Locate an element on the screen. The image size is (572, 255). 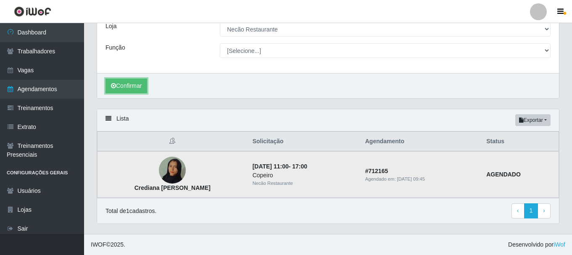
div: Necão Restaurante is located at coordinates (304, 183).